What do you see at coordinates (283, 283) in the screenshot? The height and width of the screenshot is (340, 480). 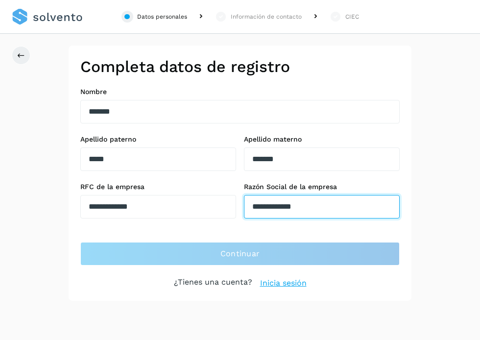 I see `a: Inicia sesión` at bounding box center [283, 283].